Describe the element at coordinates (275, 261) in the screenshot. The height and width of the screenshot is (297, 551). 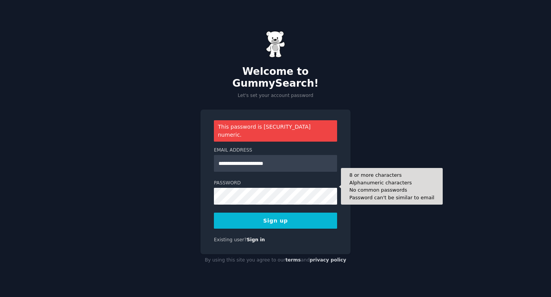
I see `div: By using this site you agree to our and` at that location.